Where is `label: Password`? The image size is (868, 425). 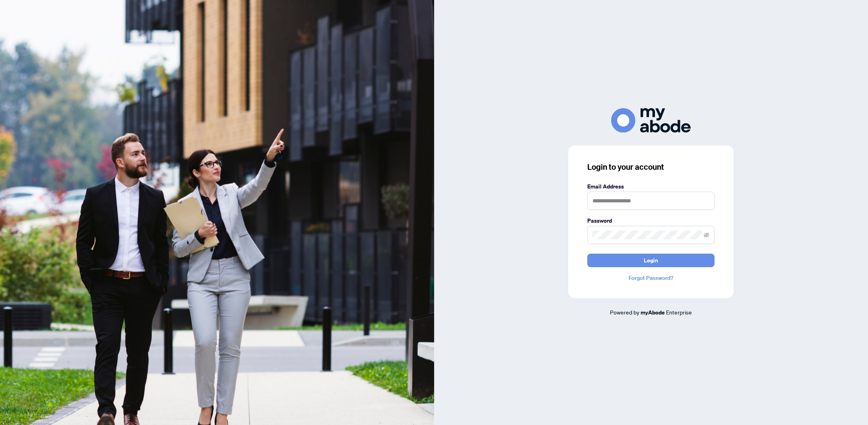
label: Password is located at coordinates (651, 220).